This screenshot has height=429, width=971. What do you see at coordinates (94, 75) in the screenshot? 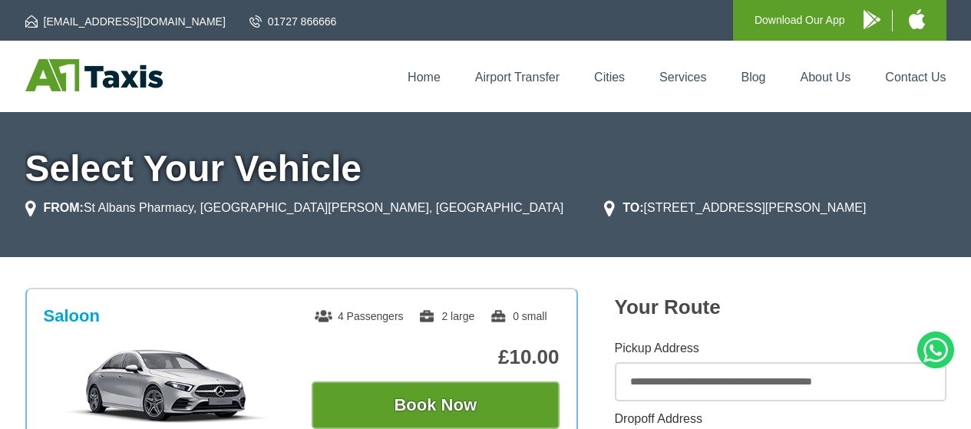
I see `img: A1 Taxis St Albans LTD` at bounding box center [94, 75].